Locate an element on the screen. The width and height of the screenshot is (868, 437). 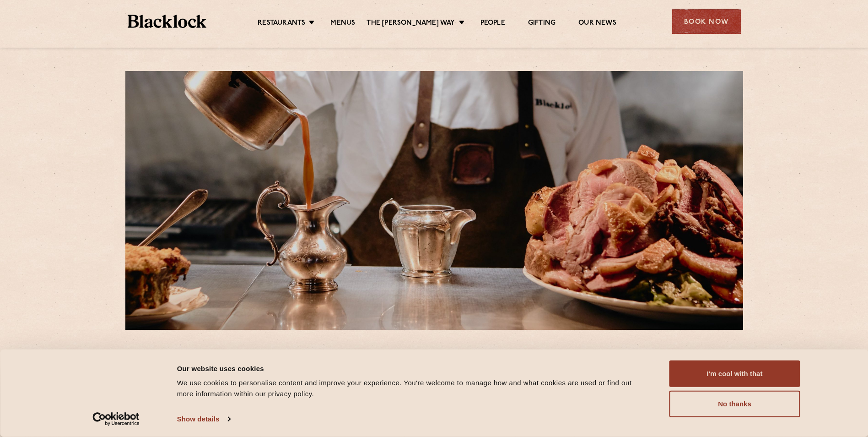
a: Usercentrics Cookiebot - opens in a new window is located at coordinates (115, 419).